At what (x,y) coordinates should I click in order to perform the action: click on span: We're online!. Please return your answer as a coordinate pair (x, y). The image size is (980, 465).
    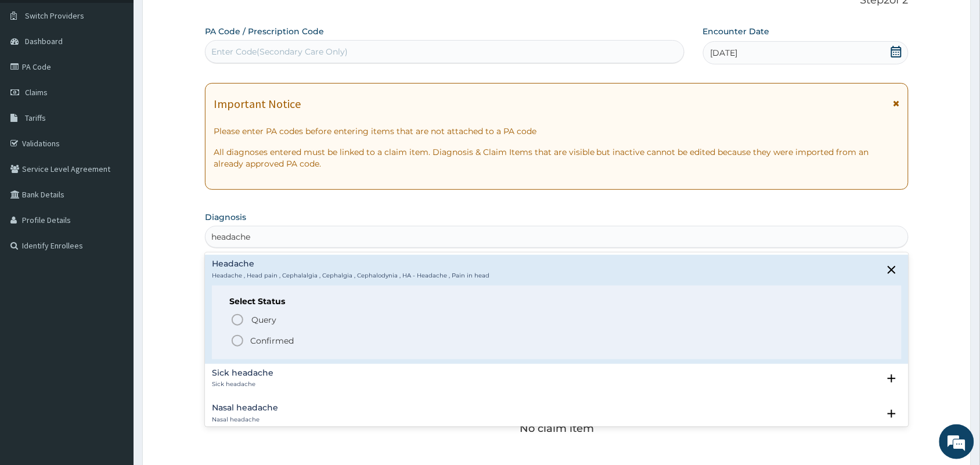
    Looking at the image, I should click on (114, 205).